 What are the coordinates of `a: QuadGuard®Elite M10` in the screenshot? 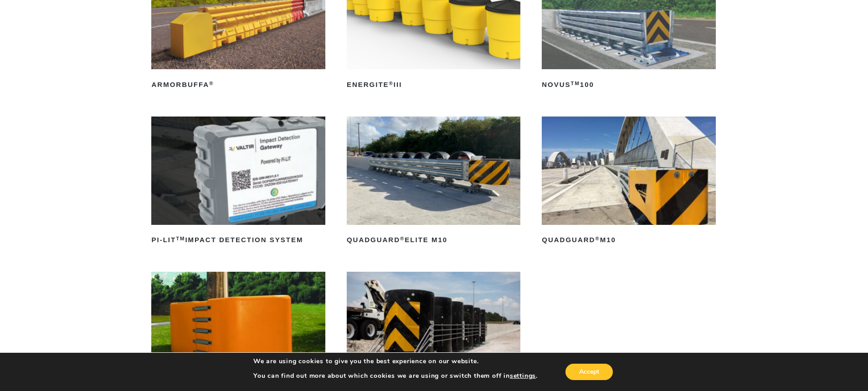 It's located at (434, 182).